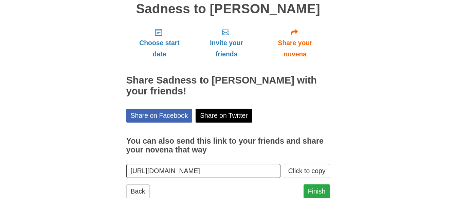  Describe the element at coordinates (224, 115) in the screenshot. I see `a: Share on Twitter` at that location.